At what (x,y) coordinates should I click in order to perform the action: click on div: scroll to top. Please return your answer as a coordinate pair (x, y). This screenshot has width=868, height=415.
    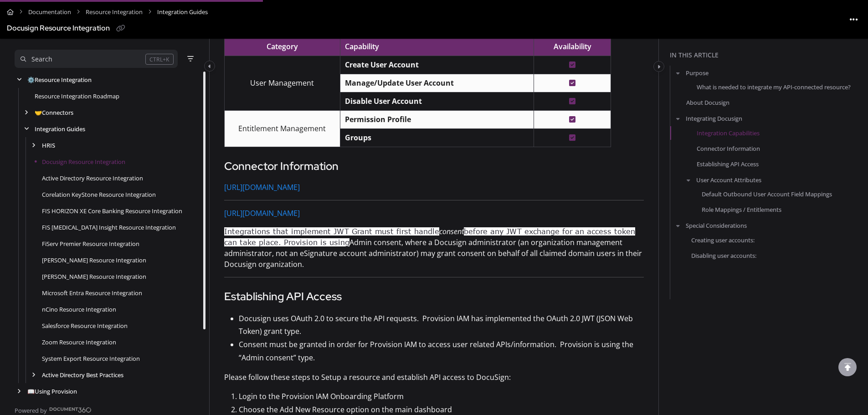
    Looking at the image, I should click on (847, 367).